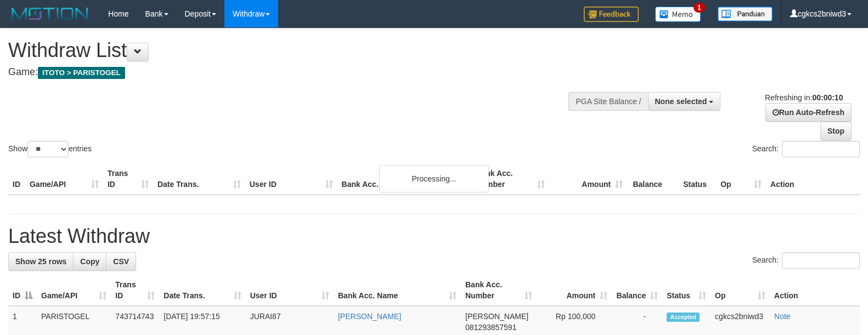  Describe the element at coordinates (135, 290) in the screenshot. I see `th: Trans ID: activate to sort column ascending` at that location.